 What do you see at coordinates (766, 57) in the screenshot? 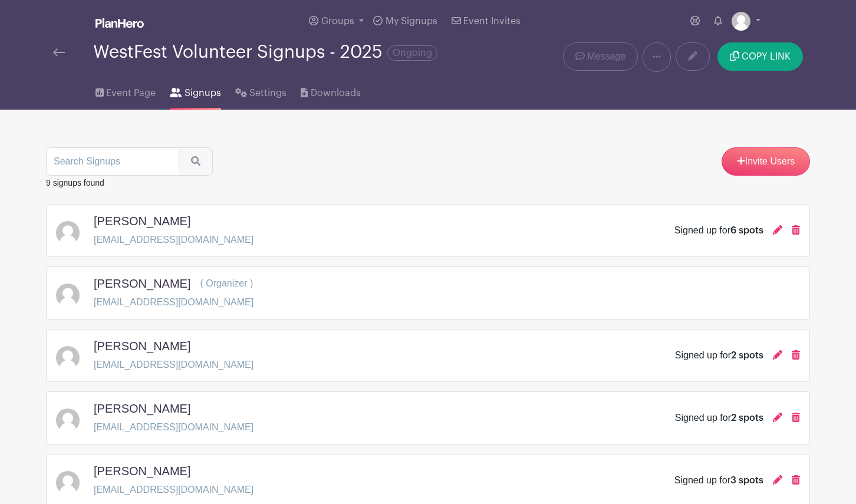
I see `span: COPY LINK` at bounding box center [766, 57].